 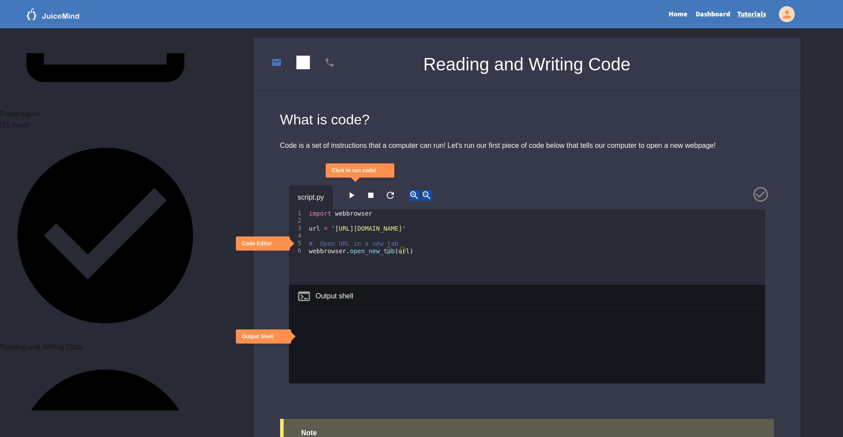 I want to click on div: Code is a set of instructions that a computer can run! Let's run our first piece of code below th..., so click(x=527, y=146).